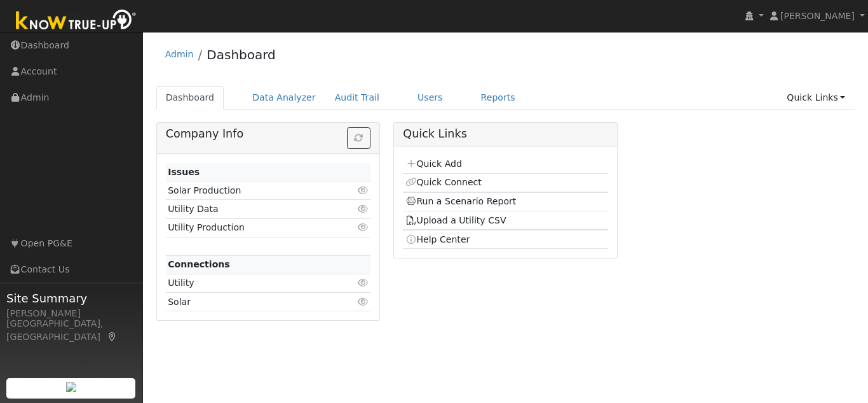  What do you see at coordinates (816, 97) in the screenshot?
I see `a: Quick Links` at bounding box center [816, 97].